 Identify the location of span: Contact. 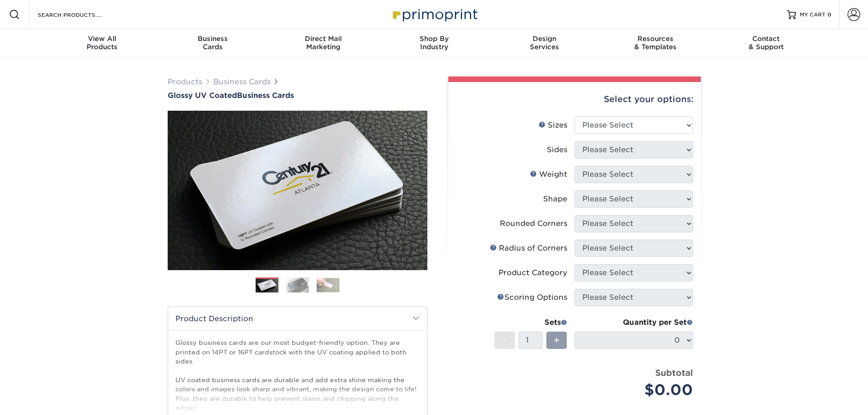
(766, 39).